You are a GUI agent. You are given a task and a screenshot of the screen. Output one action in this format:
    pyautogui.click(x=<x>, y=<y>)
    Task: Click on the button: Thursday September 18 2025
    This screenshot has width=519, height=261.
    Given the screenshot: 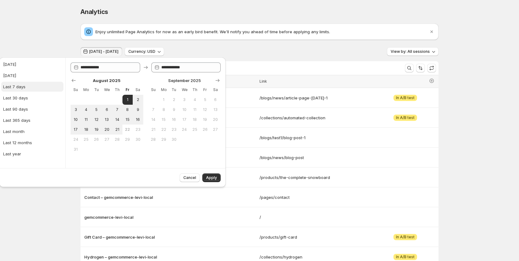 What is the action you would take?
    pyautogui.click(x=194, y=120)
    